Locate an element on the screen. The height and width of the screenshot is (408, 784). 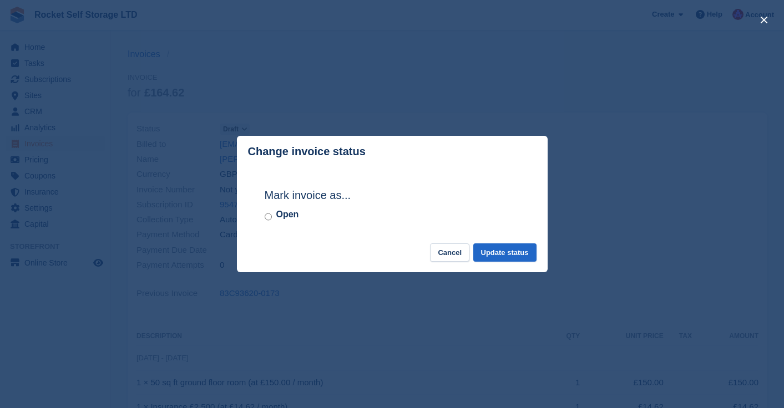
button: Cancel is located at coordinates (449, 252).